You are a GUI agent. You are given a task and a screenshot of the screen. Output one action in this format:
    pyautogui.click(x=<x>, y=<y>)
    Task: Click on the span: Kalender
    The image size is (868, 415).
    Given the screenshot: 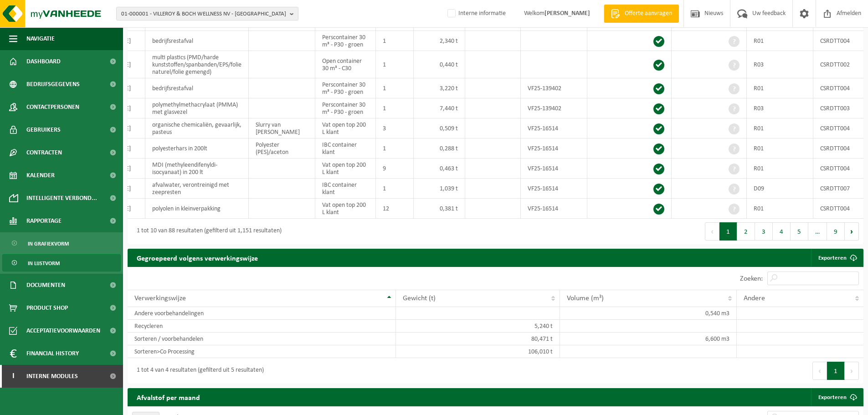 What is the action you would take?
    pyautogui.click(x=40, y=175)
    